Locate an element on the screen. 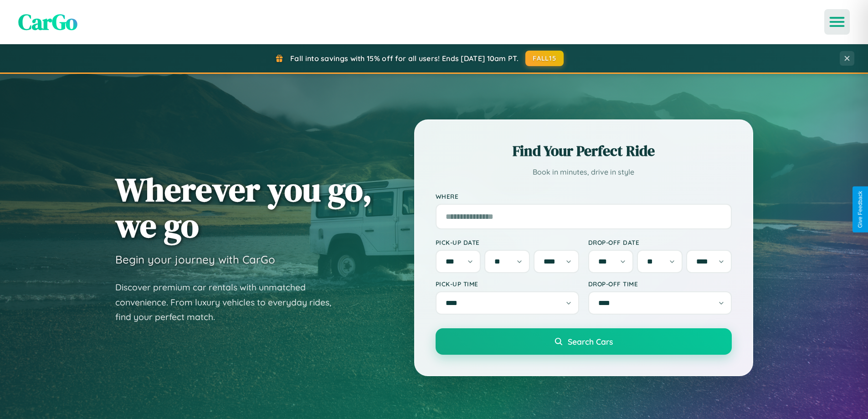 This screenshot has height=419, width=868. label: Where is located at coordinates (584, 196).